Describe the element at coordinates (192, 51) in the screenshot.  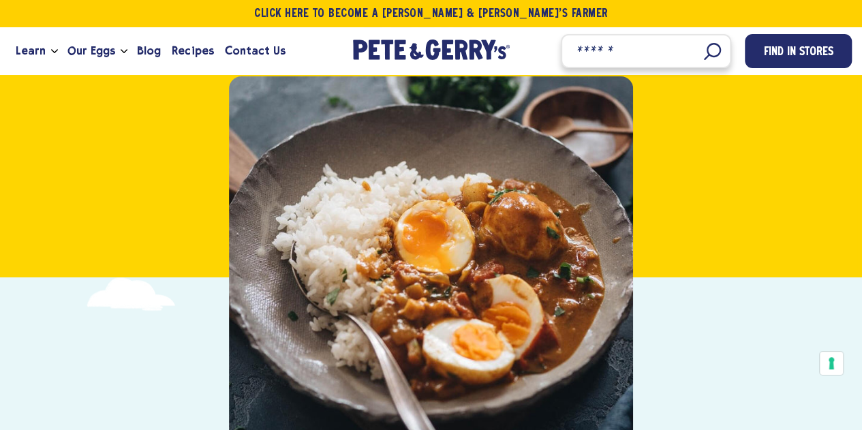
I see `a: Recipes` at that location.